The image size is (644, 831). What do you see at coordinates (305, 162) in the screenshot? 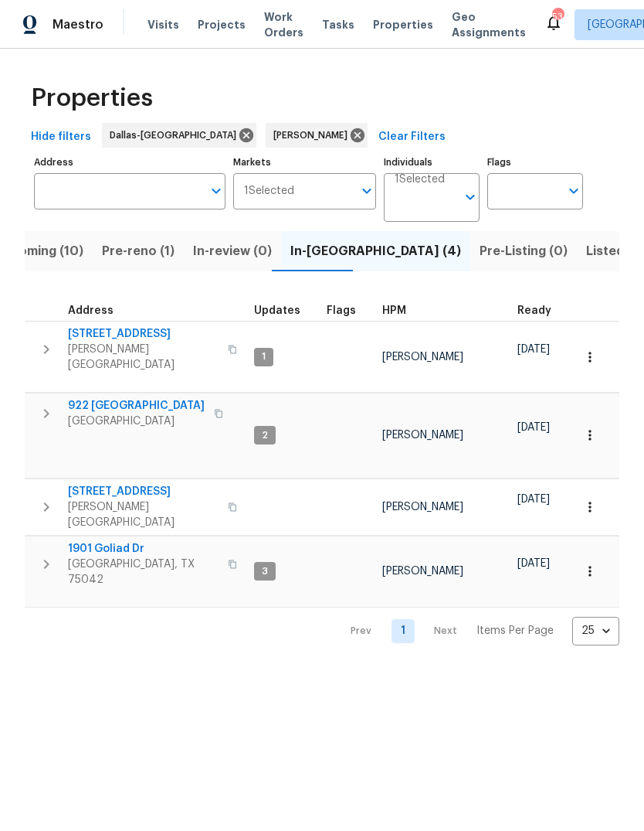
I see `label: Markets` at bounding box center [305, 162].